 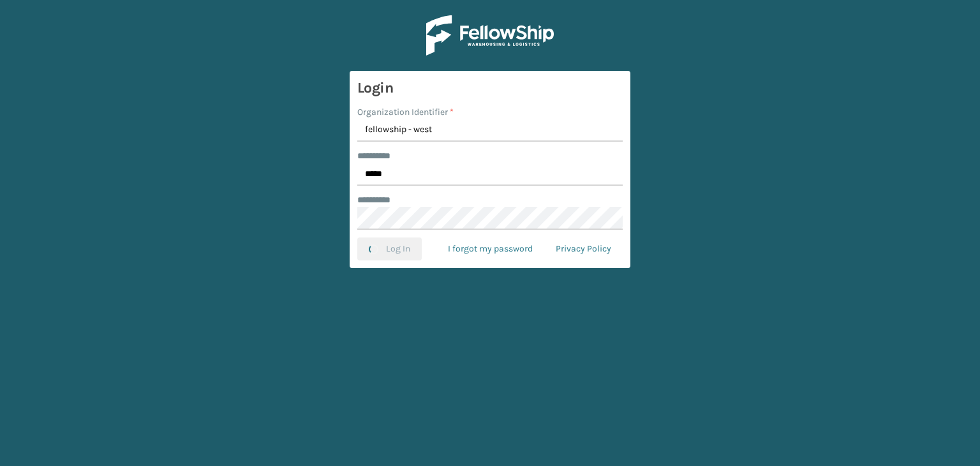 I want to click on img: Logo, so click(x=490, y=35).